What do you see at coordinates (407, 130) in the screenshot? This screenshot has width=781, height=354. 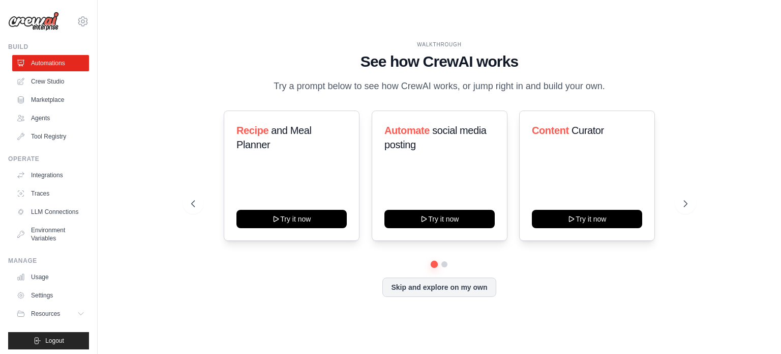 I see `span: Automate` at bounding box center [407, 130].